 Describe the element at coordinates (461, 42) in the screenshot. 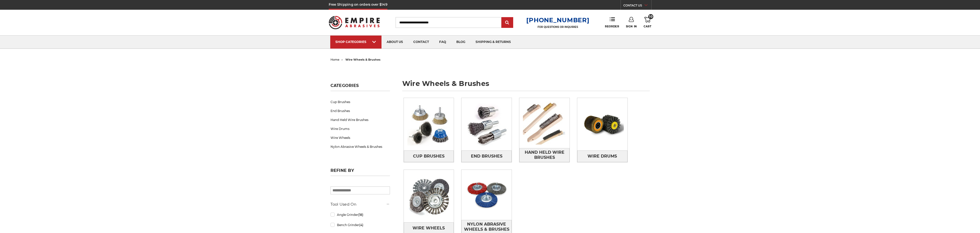

I see `a: blog` at that location.